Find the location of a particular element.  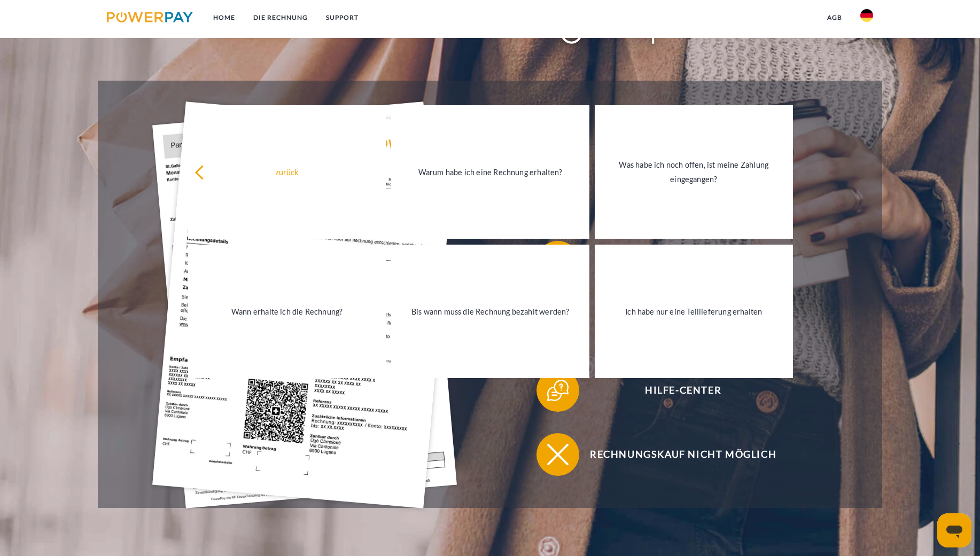

img: logo-powerpay.svg is located at coordinates (150, 17).